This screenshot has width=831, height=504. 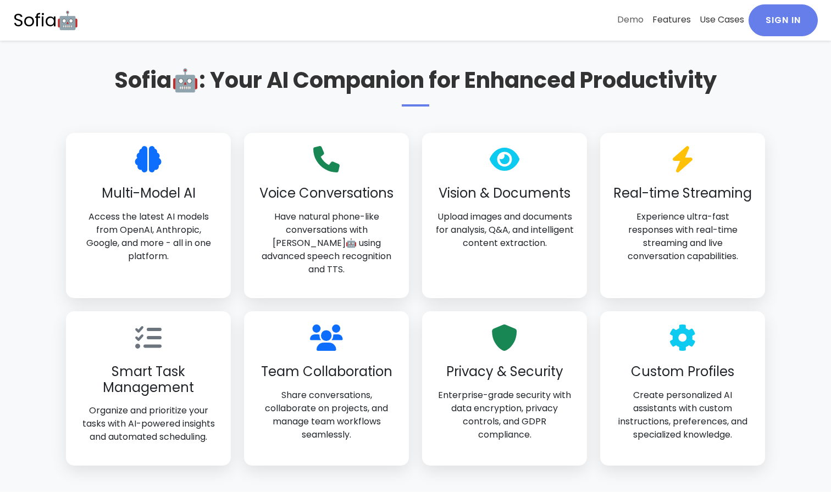 What do you see at coordinates (149, 237) in the screenshot?
I see `p: Access the latest AI models from OpenAI, Anthropic, Google, and more - all in one platform.` at bounding box center [149, 237].